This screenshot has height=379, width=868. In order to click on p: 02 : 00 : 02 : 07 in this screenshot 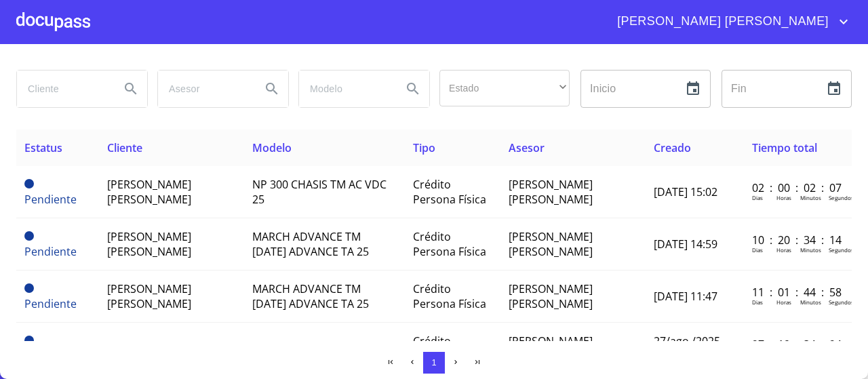, I will do `click(797, 188)`.